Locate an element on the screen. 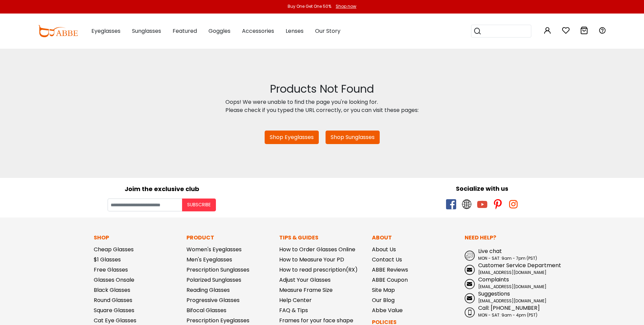  div: Shop now is located at coordinates (346, 6).